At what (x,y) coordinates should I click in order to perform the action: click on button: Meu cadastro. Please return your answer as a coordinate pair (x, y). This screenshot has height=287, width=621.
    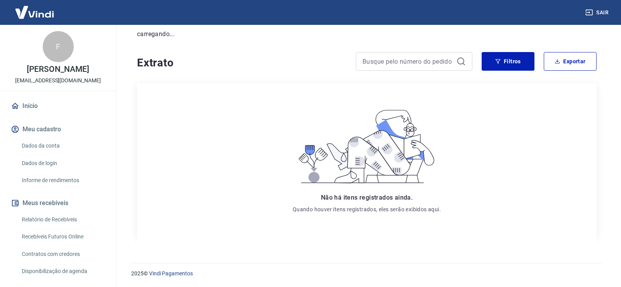
    Looking at the image, I should click on (58, 129).